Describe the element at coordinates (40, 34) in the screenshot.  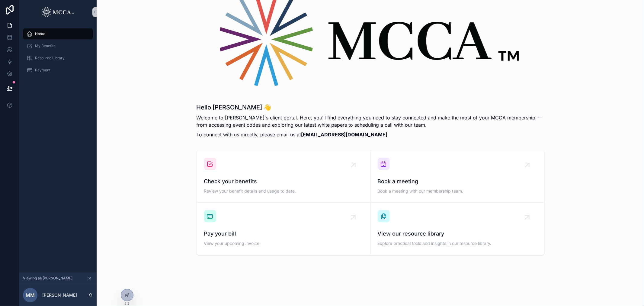
I see `span: Home` at that location.